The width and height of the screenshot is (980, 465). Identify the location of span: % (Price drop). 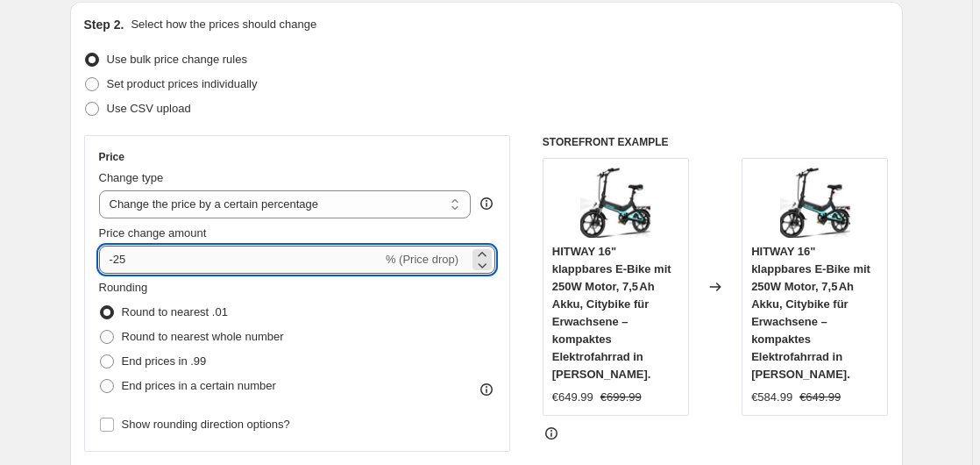
(422, 259).